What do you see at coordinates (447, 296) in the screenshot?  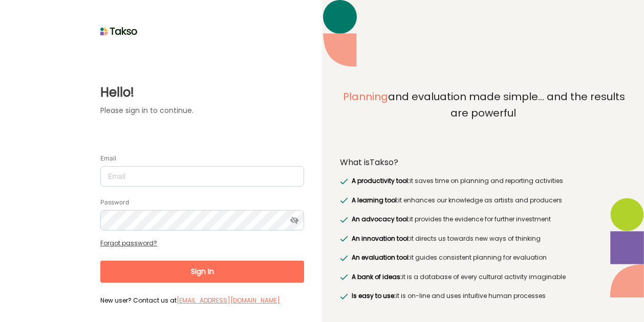 I see `label: it is on-line and uses intuitive human processes` at bounding box center [447, 296].